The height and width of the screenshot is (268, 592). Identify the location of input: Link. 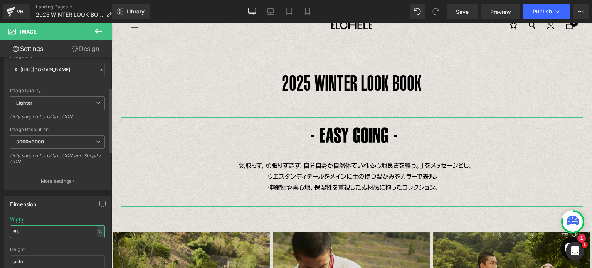
(57, 69).